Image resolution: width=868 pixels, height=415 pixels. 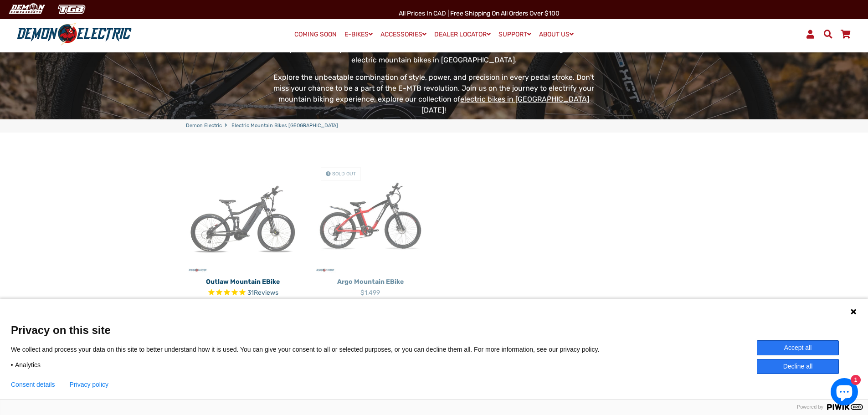 What do you see at coordinates (32, 384) in the screenshot?
I see `button: Consent details` at bounding box center [32, 384].